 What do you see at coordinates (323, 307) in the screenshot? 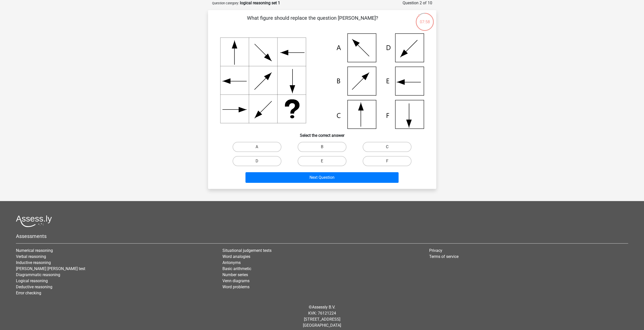
I see `a: Assessly B.V.` at bounding box center [323, 307].